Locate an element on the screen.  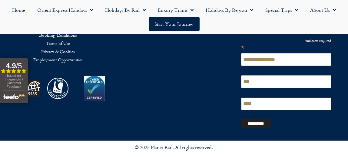
a: Start your Journey is located at coordinates (174, 24).